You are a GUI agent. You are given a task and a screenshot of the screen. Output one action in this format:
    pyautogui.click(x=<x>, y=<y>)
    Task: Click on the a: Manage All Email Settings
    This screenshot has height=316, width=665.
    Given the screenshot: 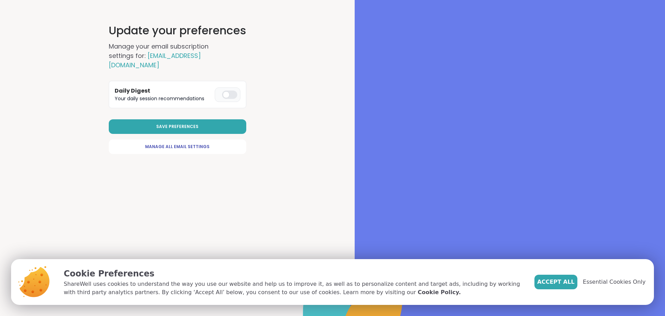 What is the action you would take?
    pyautogui.click(x=177, y=147)
    